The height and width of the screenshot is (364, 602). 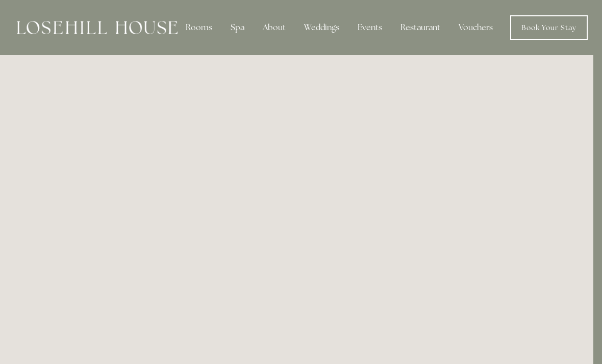 I want to click on div: Restaurant, so click(x=421, y=28).